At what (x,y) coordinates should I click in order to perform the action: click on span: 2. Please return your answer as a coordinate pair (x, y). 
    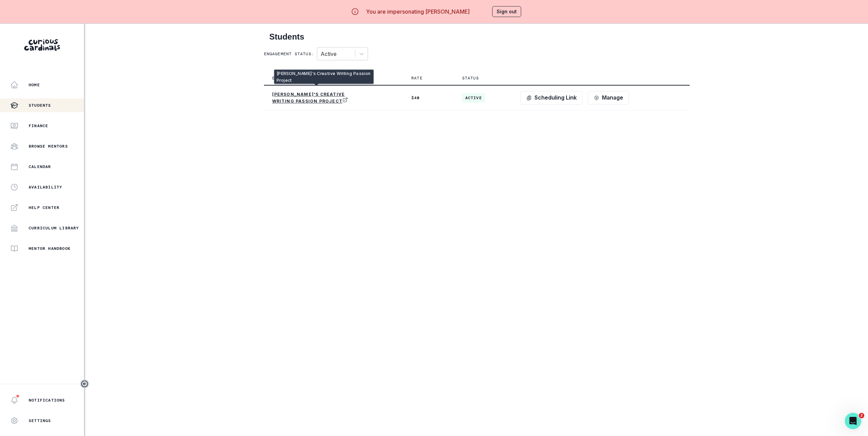
    Looking at the image, I should click on (861, 416).